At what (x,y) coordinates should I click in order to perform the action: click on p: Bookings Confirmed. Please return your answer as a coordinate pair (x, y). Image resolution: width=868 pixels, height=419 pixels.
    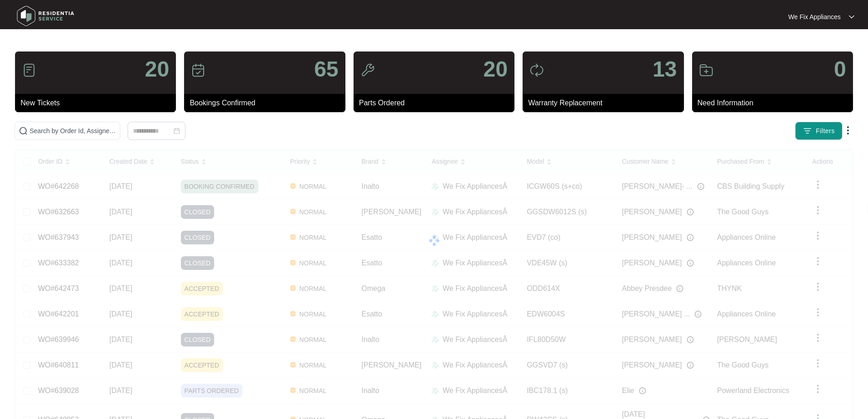
    Looking at the image, I should click on (267, 103).